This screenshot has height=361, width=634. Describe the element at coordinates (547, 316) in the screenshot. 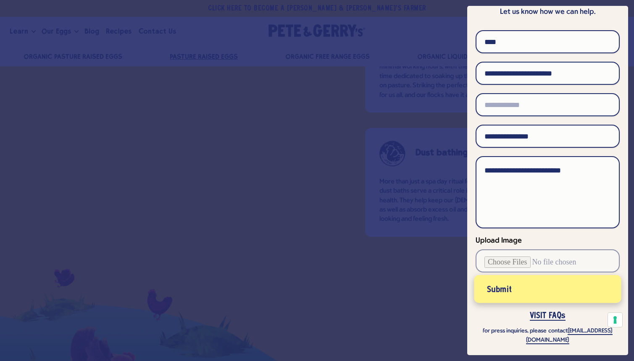

I see `a: VISIT FAQs` at that location.